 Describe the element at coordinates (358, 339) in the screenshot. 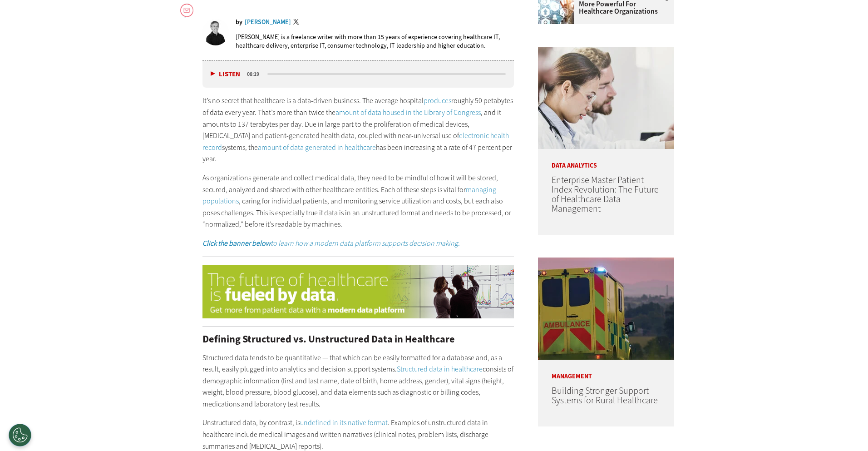

I see `h2: Defining Structured vs. Unstructured Data in Healthcare` at that location.